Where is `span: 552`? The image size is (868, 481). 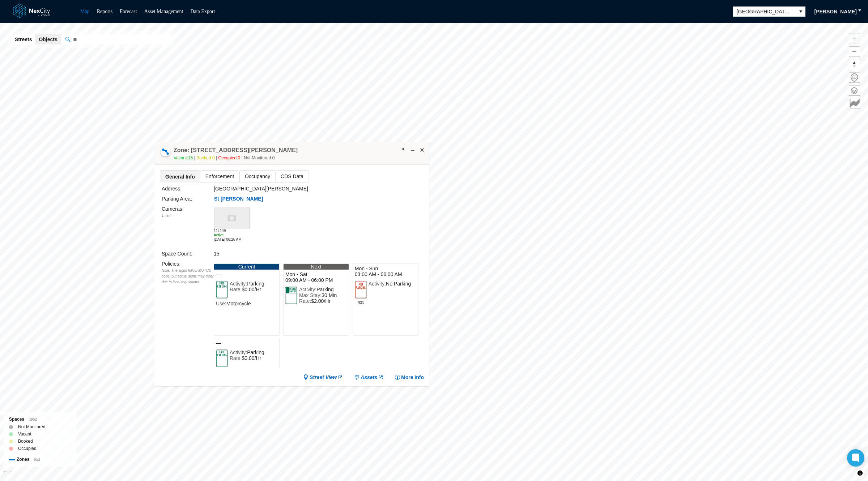
span: 552 is located at coordinates (37, 460).